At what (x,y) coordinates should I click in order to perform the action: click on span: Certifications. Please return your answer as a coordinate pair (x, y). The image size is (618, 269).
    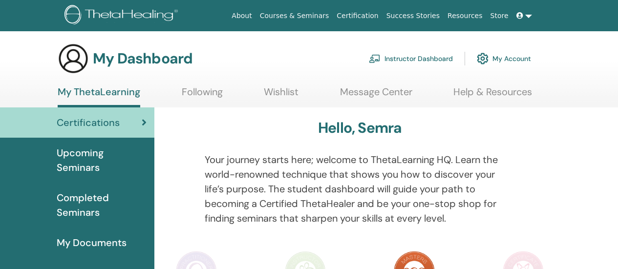
    Looking at the image, I should click on (88, 123).